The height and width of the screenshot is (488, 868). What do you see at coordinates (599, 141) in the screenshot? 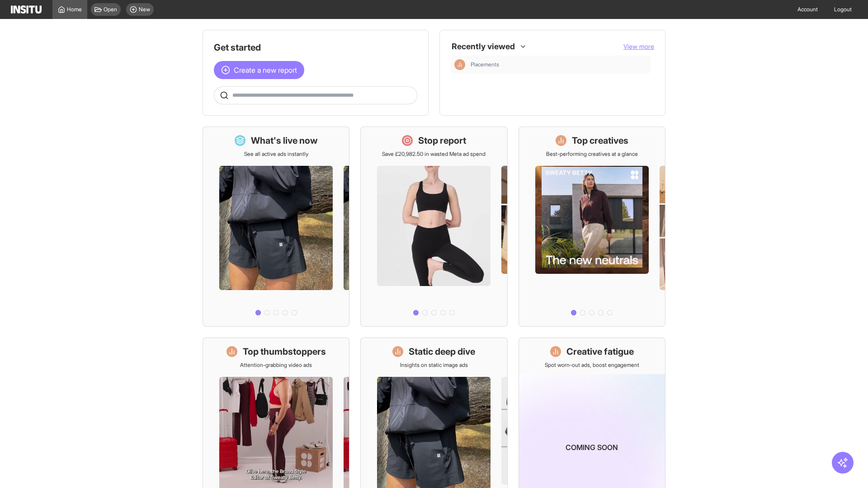
I see `h1: Top creatives` at bounding box center [599, 141].